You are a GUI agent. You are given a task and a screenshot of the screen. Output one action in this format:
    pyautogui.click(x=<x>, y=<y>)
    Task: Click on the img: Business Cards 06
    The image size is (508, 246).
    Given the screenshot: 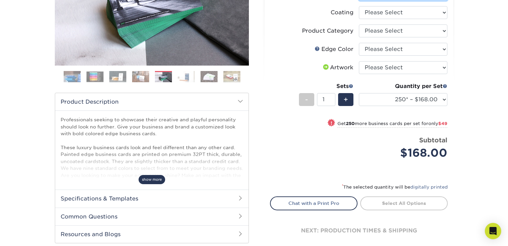 What is the action you would take?
    pyautogui.click(x=186, y=77)
    